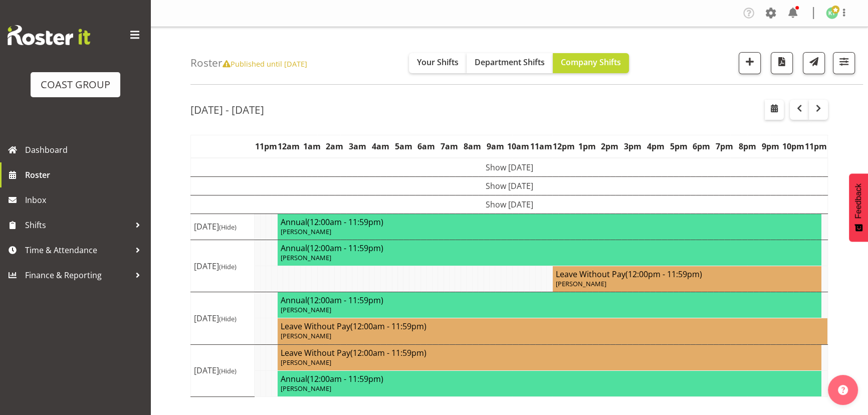 The height and width of the screenshot is (415, 868). Describe the element at coordinates (664, 274) in the screenshot. I see `span: (12:00pm - 11:59pm)` at that location.